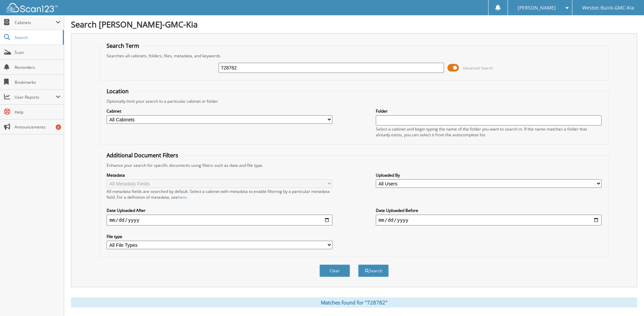 The height and width of the screenshot is (316, 644). What do you see at coordinates (219, 220) in the screenshot?
I see `input: start` at bounding box center [219, 220].